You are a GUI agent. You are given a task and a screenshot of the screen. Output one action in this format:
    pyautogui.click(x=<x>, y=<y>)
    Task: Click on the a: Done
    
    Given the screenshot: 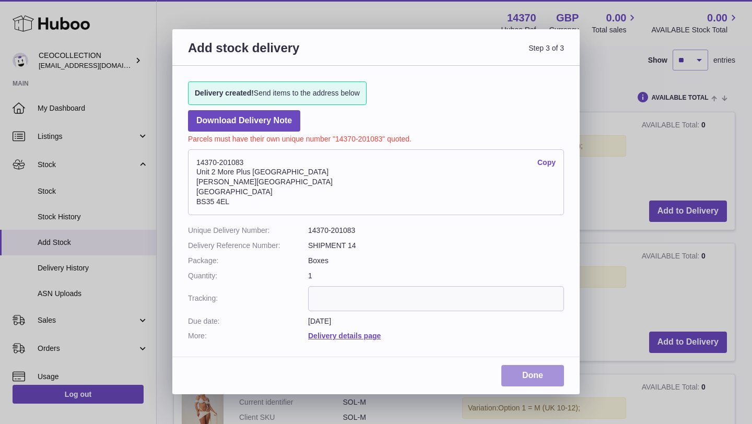 What is the action you would take?
    pyautogui.click(x=532, y=375)
    